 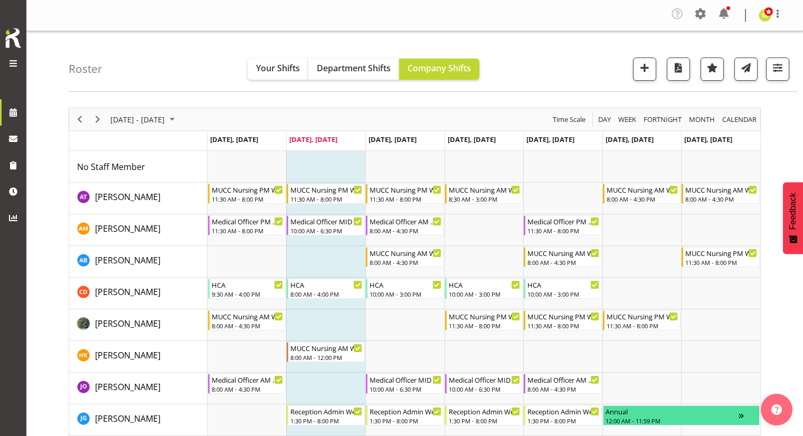 What do you see at coordinates (98, 119) in the screenshot?
I see `button: Next` at bounding box center [98, 119].